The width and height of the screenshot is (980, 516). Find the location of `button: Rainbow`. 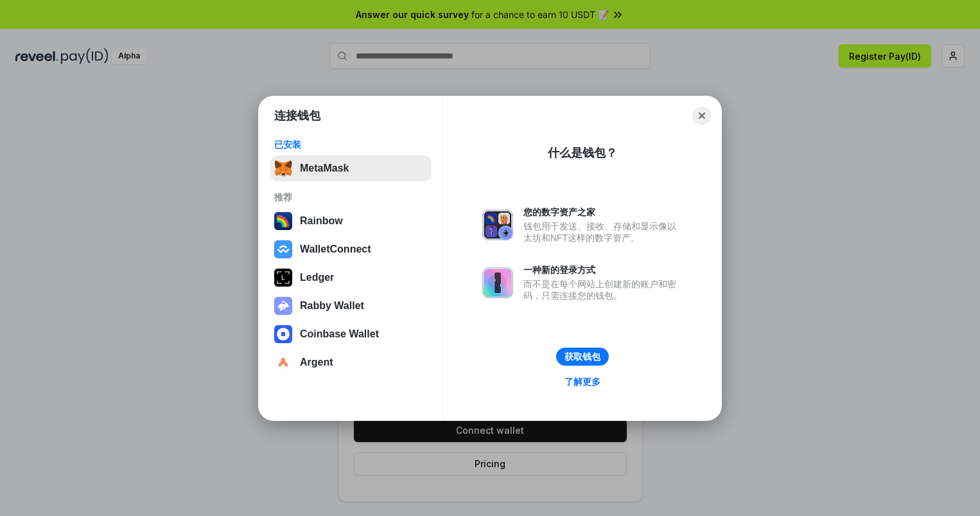

button: Rainbow is located at coordinates (351, 221).